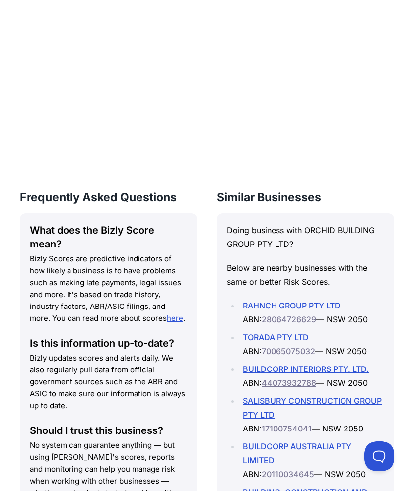 The height and width of the screenshot is (491, 414). Describe the element at coordinates (288, 351) in the screenshot. I see `a: 70065075032` at that location.